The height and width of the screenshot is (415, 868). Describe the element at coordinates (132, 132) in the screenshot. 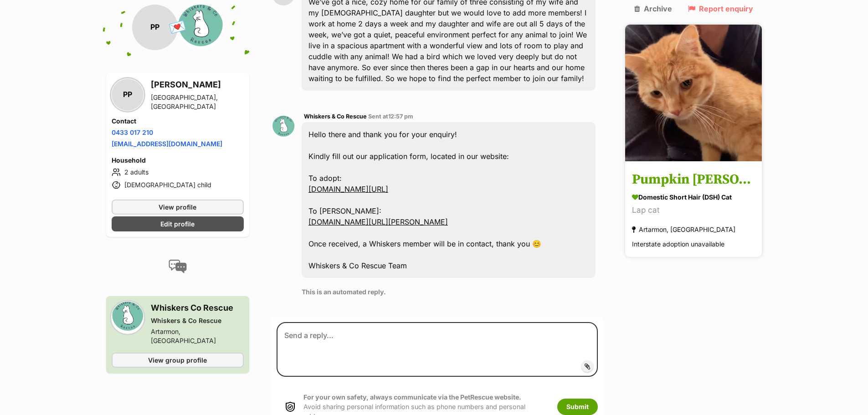

I see `a: 0433 017 210` at that location.